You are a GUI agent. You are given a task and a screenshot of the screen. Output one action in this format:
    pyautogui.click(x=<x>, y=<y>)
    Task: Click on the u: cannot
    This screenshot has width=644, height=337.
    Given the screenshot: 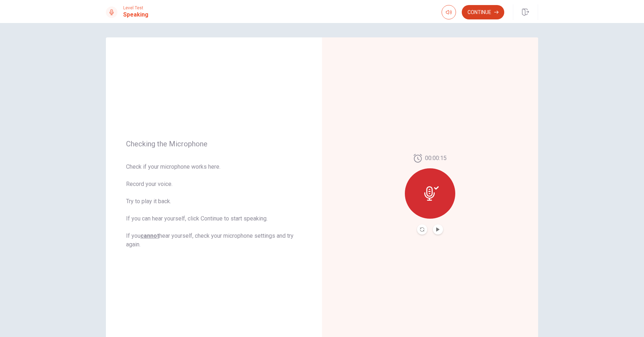 What is the action you would take?
    pyautogui.click(x=150, y=235)
    